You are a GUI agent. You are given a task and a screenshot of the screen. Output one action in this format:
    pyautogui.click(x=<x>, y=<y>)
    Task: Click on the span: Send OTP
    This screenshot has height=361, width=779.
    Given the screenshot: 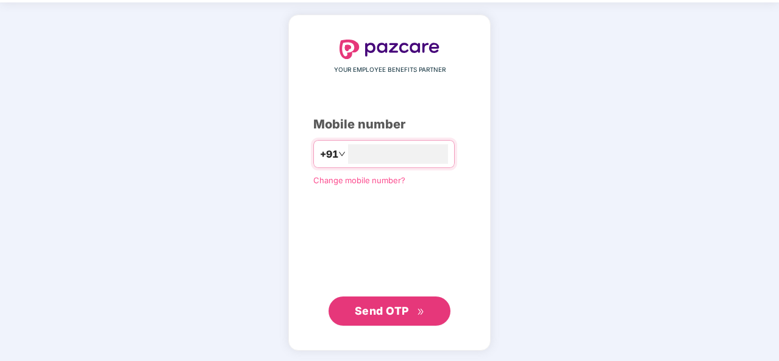 What is the action you would take?
    pyautogui.click(x=382, y=311)
    